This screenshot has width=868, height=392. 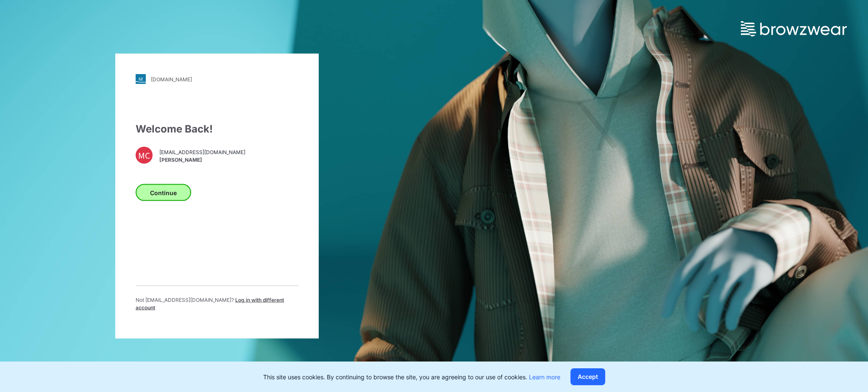 What do you see at coordinates (588, 377) in the screenshot?
I see `button: Accept` at bounding box center [588, 377].